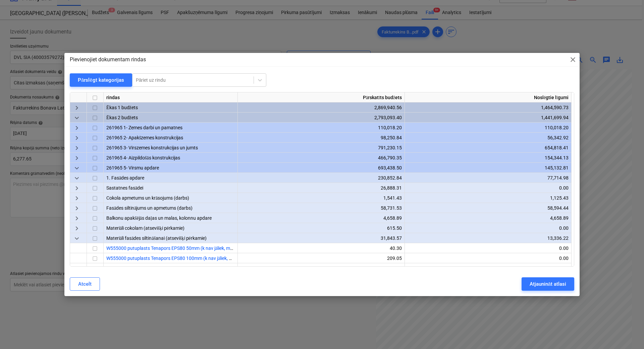 This screenshot has height=349, width=644. Describe the element at coordinates (108, 60) in the screenshot. I see `p: Pievienojiet dokumentam rindas` at that location.